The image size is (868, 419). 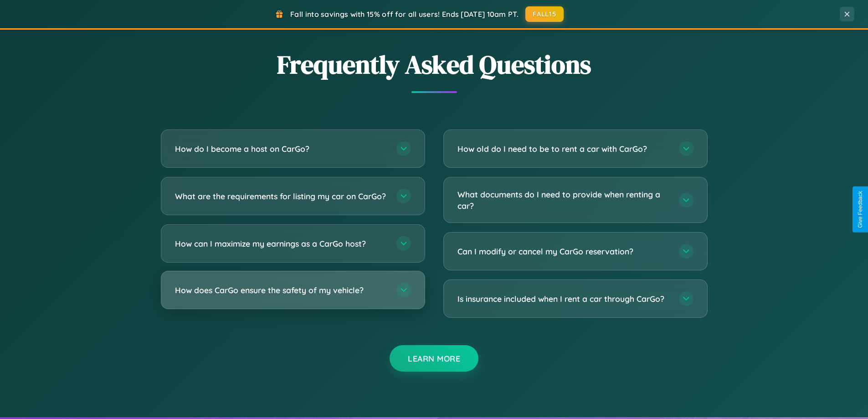 I want to click on h3: What are the requirements for listing my car on CarGo?, so click(x=281, y=196).